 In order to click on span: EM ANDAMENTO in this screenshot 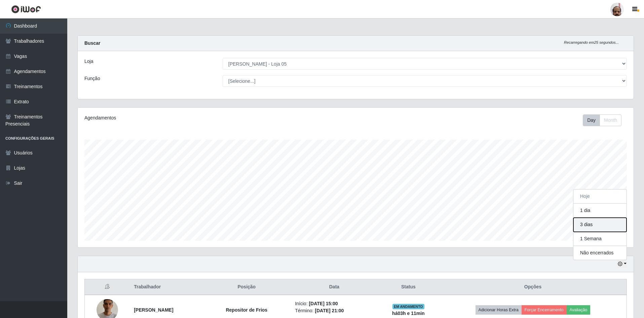, I will do `click(408, 306)`.